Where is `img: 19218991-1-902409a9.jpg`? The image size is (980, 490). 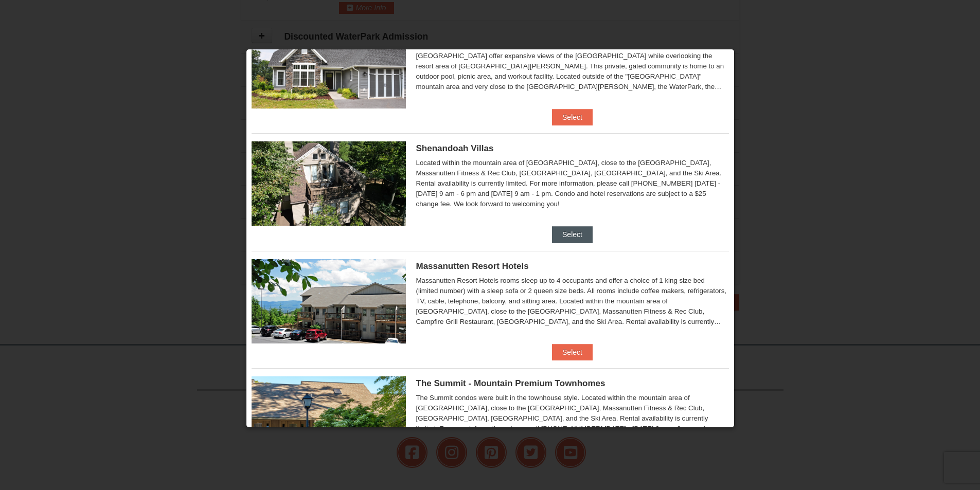 img: 19218991-1-902409a9.jpg is located at coordinates (329, 66).